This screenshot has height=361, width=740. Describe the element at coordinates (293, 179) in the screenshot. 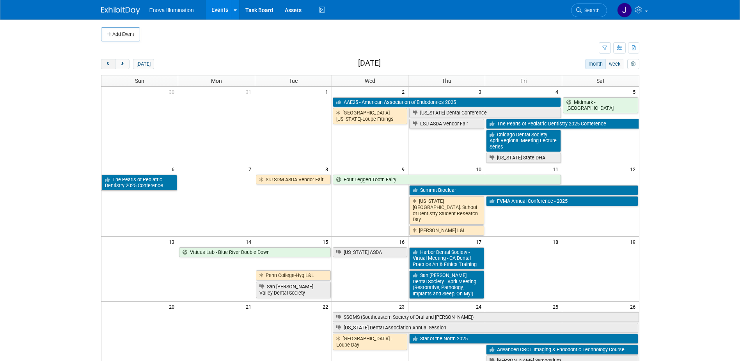

I see `a: SIU SDM ASDA-Vendor Fair` at that location.